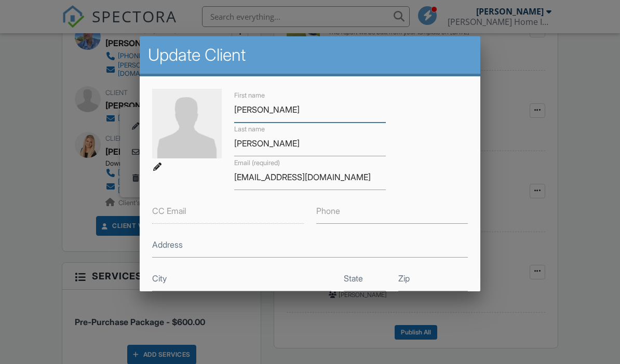 This screenshot has width=620, height=364. Describe the element at coordinates (187, 124) in the screenshot. I see `img: default-user-f0147aede5fd5fa78ca7ade42f37bd4542148d508eef1c3d3ea960f66861d68b.jpg` at that location.